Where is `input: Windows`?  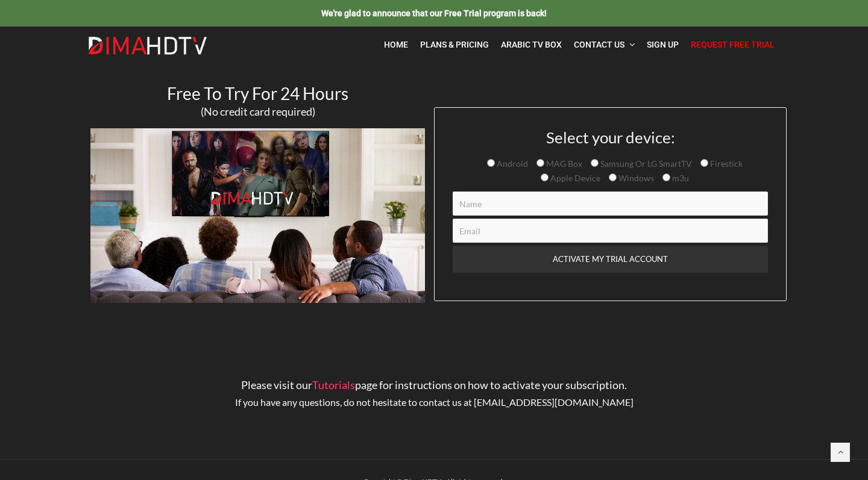
input: Windows is located at coordinates (612, 177).